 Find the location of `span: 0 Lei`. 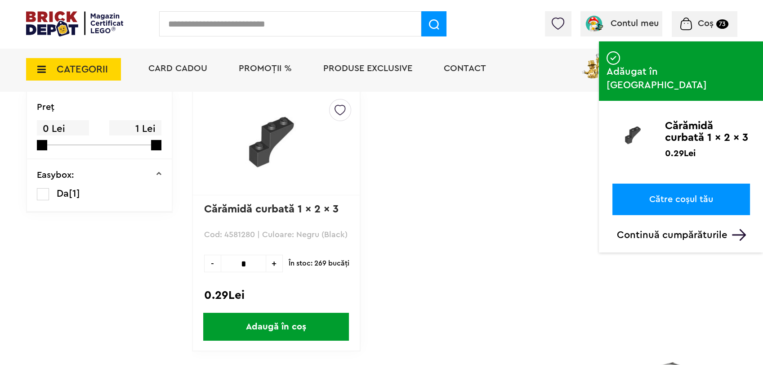

span: 0 Lei is located at coordinates (63, 129).